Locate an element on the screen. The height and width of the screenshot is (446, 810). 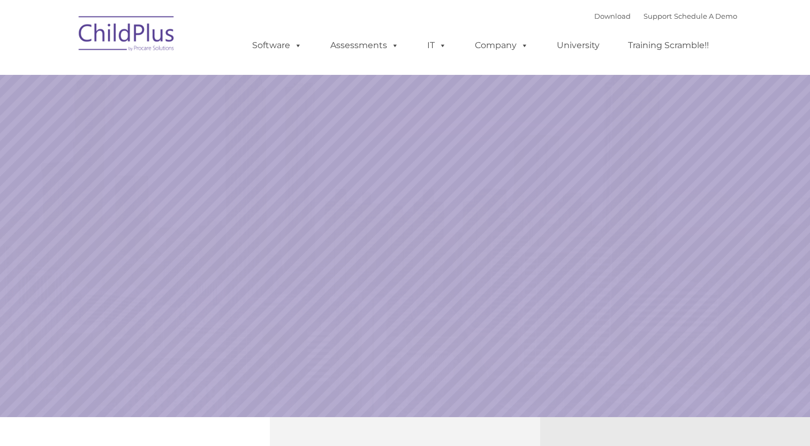
a: Support is located at coordinates (657, 16).